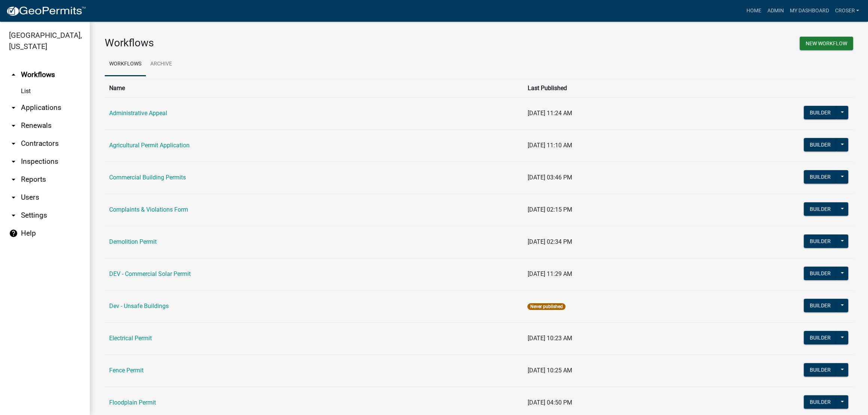 Image resolution: width=868 pixels, height=415 pixels. I want to click on a: Dev - Unsafe Buildings, so click(138, 306).